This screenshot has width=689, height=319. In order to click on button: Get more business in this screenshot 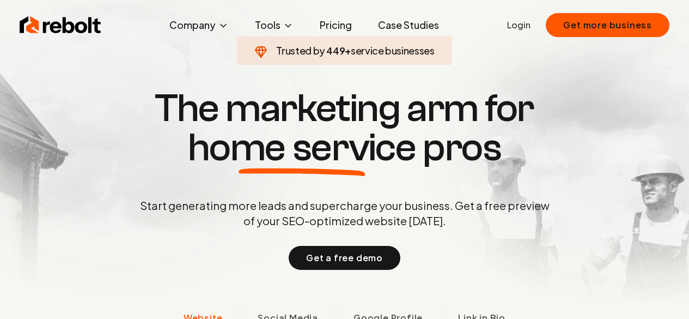, I will do `click(607, 25)`.